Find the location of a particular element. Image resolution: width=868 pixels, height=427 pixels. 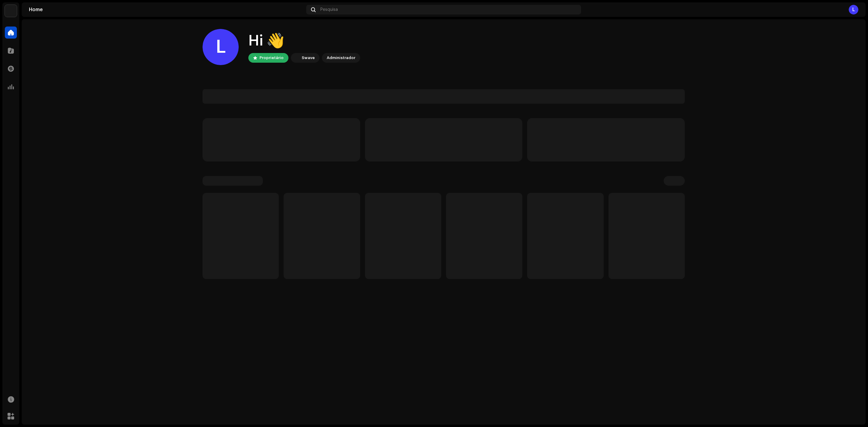

div: Administrador is located at coordinates (341, 58).